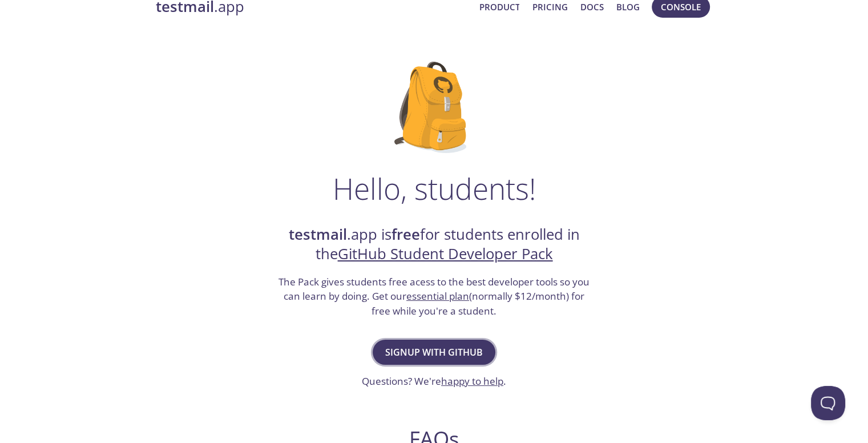  Describe the element at coordinates (318, 234) in the screenshot. I see `strong: testmail` at that location.